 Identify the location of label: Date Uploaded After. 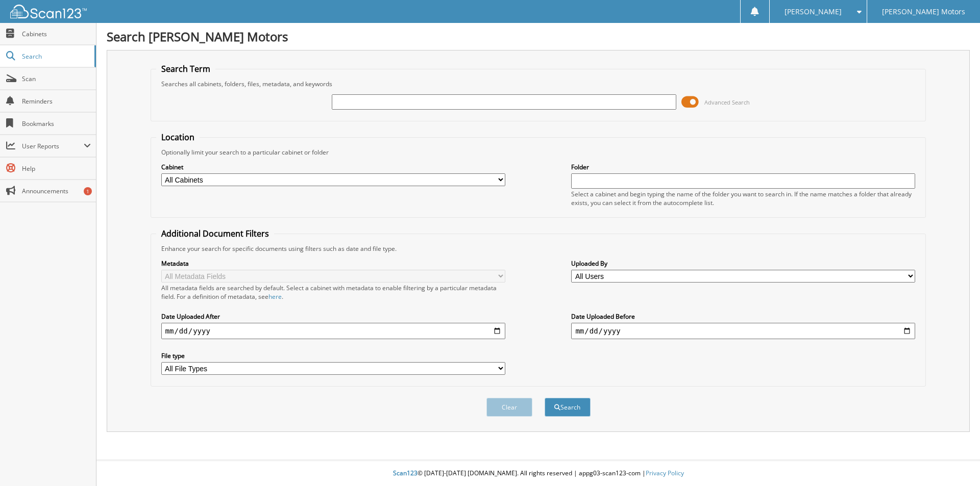
(333, 317).